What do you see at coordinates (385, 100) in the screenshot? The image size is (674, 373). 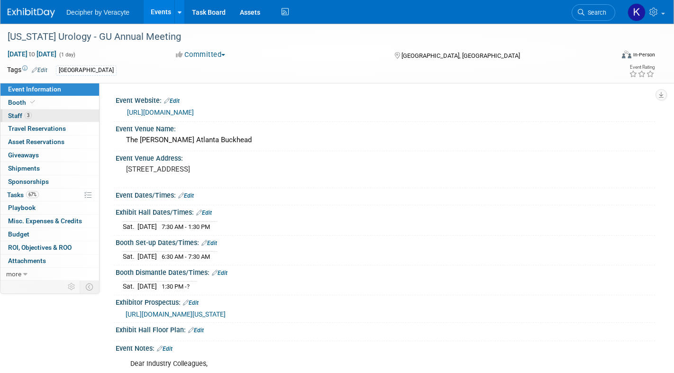 I see `div: Event Website:` at bounding box center [385, 100].